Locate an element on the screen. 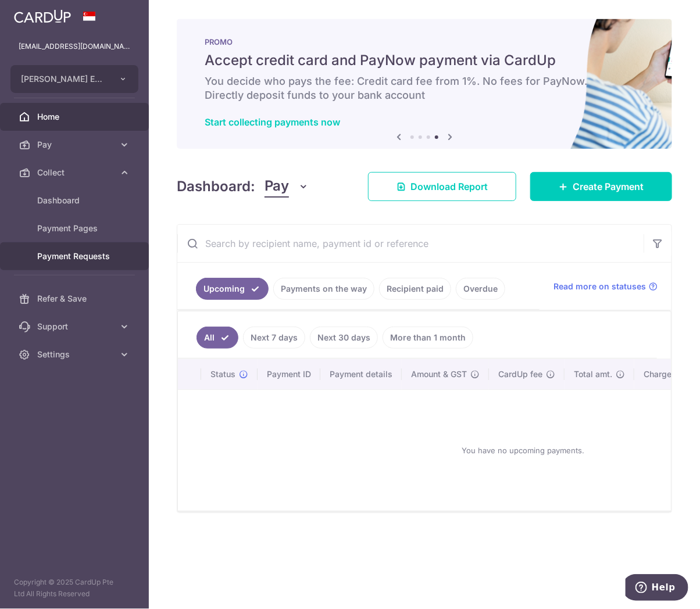  a: Upcoming is located at coordinates (232, 289).